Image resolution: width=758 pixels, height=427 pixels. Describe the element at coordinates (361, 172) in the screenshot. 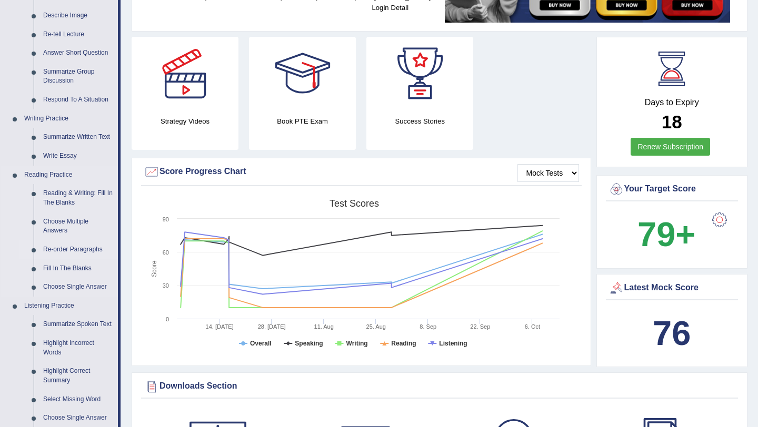

I see `div: Score Progress Chart` at that location.